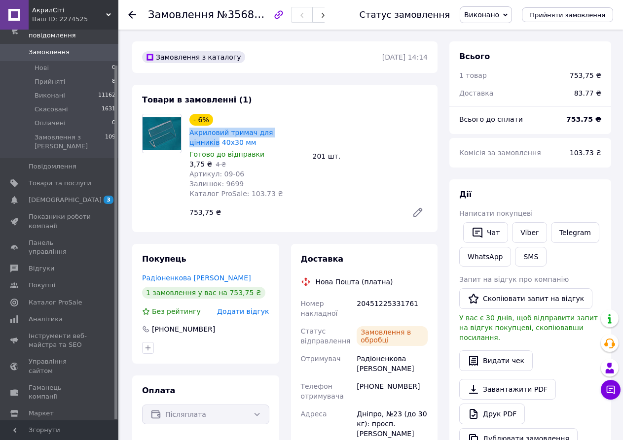  What do you see at coordinates (204, 293) in the screenshot?
I see `div: 1 замовлення у вас на 753,75 ₴` at bounding box center [204, 293].